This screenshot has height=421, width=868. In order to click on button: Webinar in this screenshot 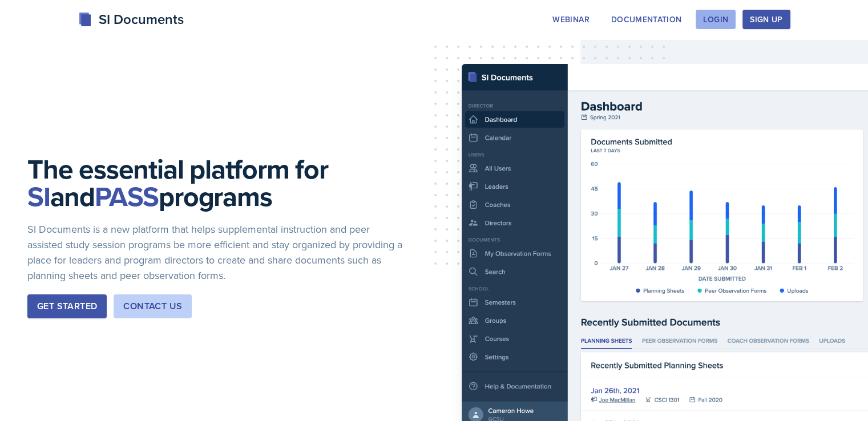, I will do `click(571, 19)`.